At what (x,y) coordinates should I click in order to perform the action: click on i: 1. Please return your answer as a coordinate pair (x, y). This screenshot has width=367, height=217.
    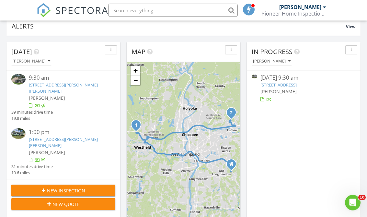
    Looking at the image, I should click on (136, 126).